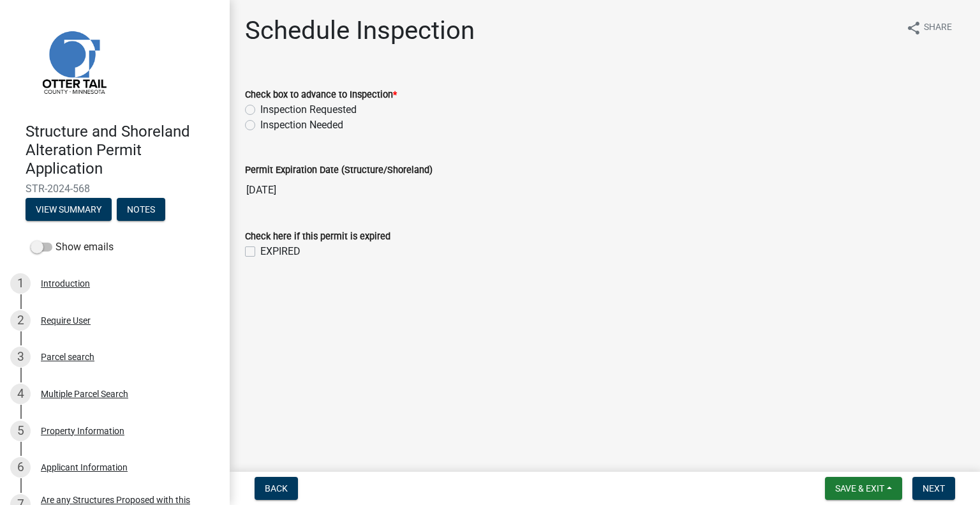  What do you see at coordinates (72, 247) in the screenshot?
I see `label: Show emails` at bounding box center [72, 247].